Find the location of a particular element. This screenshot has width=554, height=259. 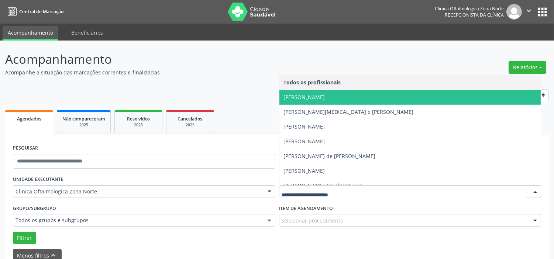

label: UNIDADE EXECUTANTE is located at coordinates (38, 180).